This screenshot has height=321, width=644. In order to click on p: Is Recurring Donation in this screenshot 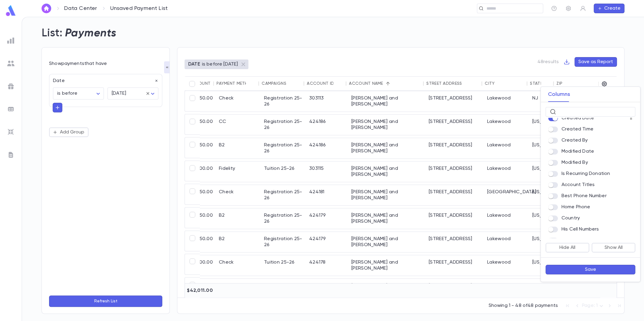, I will do `click(585, 174)`.